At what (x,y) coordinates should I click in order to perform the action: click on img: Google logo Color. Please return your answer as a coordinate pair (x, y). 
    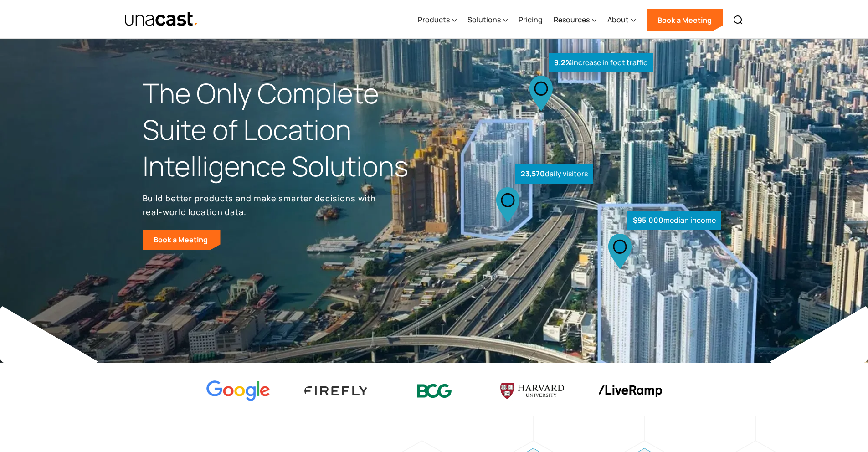
    Looking at the image, I should click on (238, 391).